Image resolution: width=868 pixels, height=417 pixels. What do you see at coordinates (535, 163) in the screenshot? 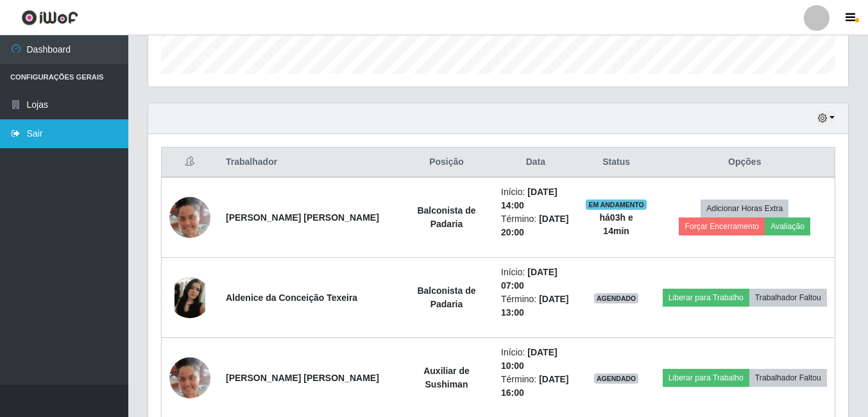
I see `th: Data` at bounding box center [535, 163].